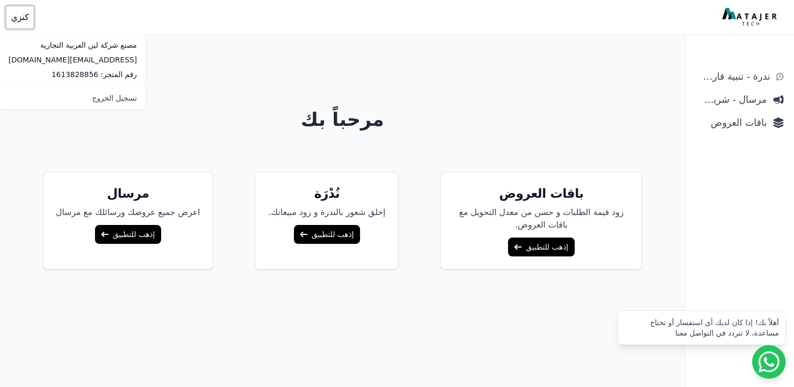 Image resolution: width=794 pixels, height=387 pixels. Describe the element at coordinates (541, 194) in the screenshot. I see `h5: باقات العروض` at that location.